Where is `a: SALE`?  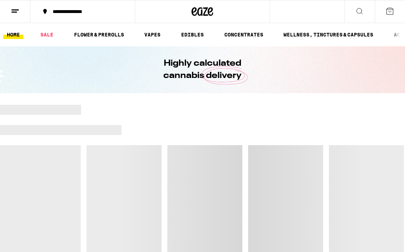 a: SALE is located at coordinates (47, 35).